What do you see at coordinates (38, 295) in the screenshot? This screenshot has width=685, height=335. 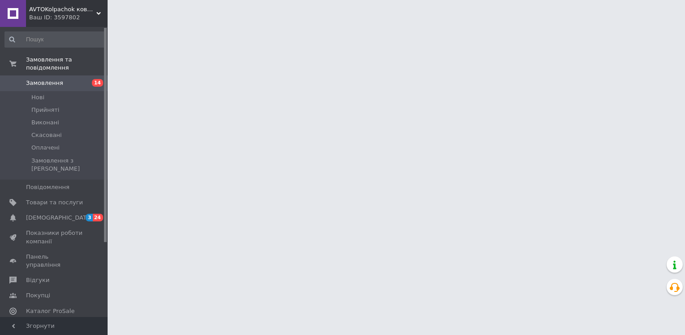 I see `span: Покупці` at bounding box center [38, 295].